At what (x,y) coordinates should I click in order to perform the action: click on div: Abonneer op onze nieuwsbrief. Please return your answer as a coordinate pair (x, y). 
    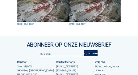
    Looking at the image, I should click on (69, 45).